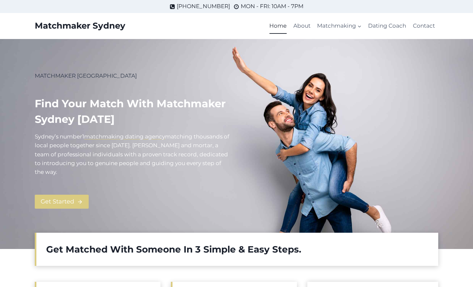 This screenshot has height=287, width=473. Describe the element at coordinates (352, 26) in the screenshot. I see `nav: Primary` at that location.